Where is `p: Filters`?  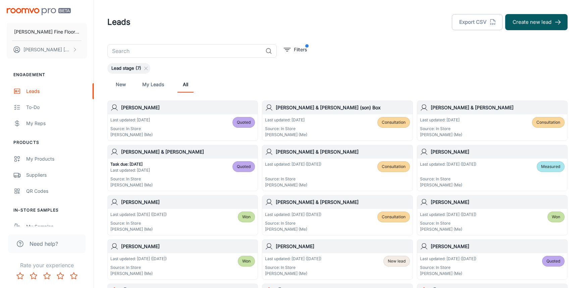
p: Filters is located at coordinates (300, 50).